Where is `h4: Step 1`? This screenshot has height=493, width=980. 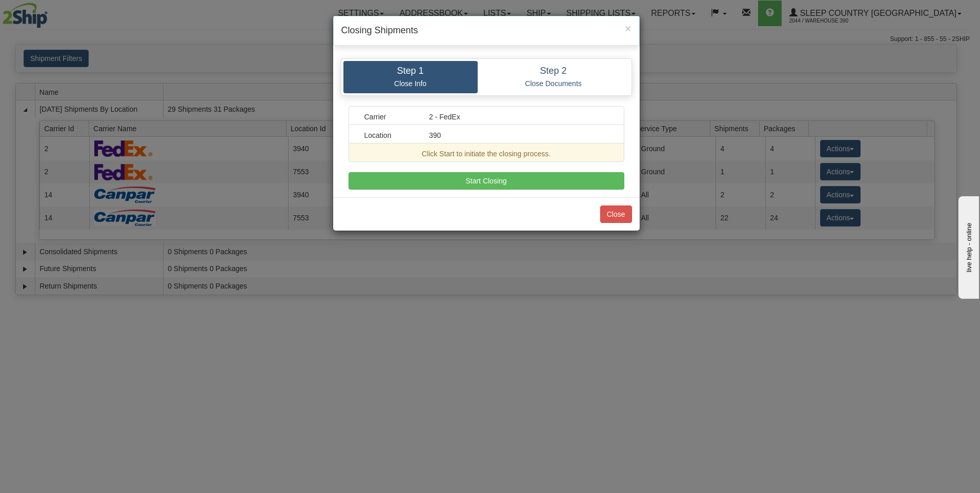
h4: Step 1 is located at coordinates (410, 72).